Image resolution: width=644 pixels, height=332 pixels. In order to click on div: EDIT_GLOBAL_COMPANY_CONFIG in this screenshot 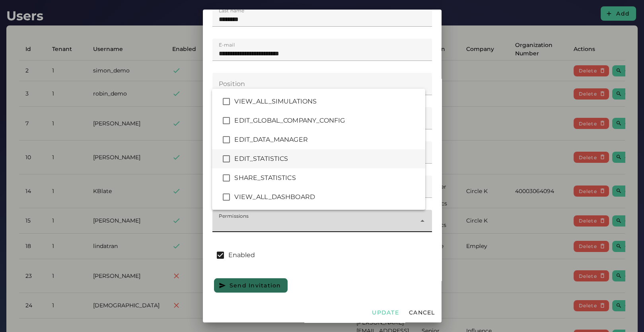, I will do `click(326, 121)`.